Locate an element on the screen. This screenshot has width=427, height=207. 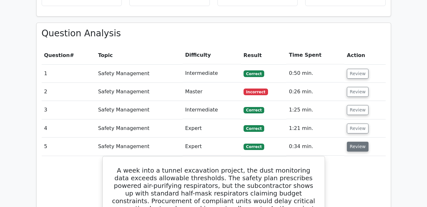
span: Question is located at coordinates (57, 55).